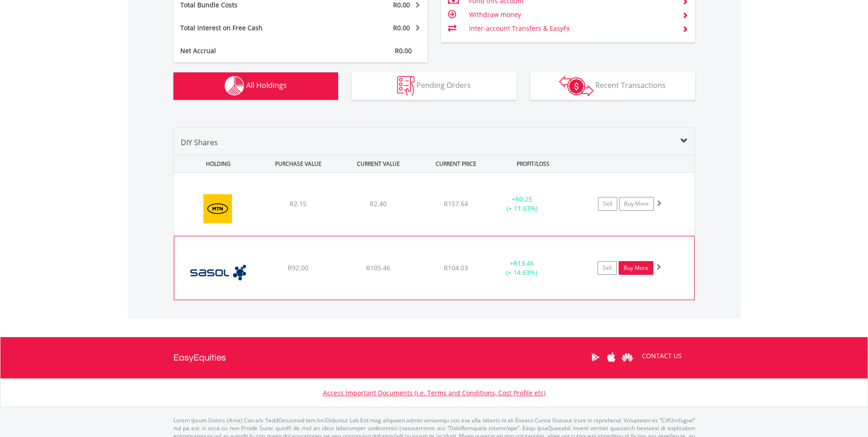  What do you see at coordinates (576, 86) in the screenshot?
I see `img: transactions-zar-wht.png` at bounding box center [576, 86].